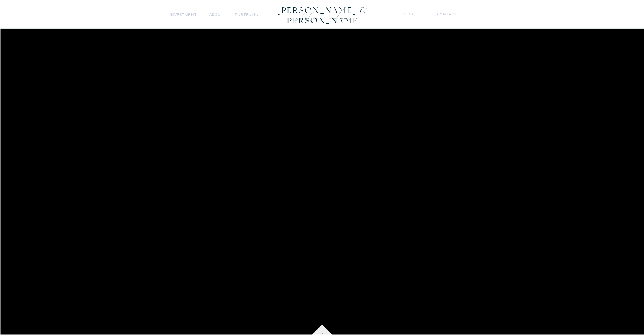 This screenshot has height=336, width=644. I want to click on nav: Contact, so click(447, 14).